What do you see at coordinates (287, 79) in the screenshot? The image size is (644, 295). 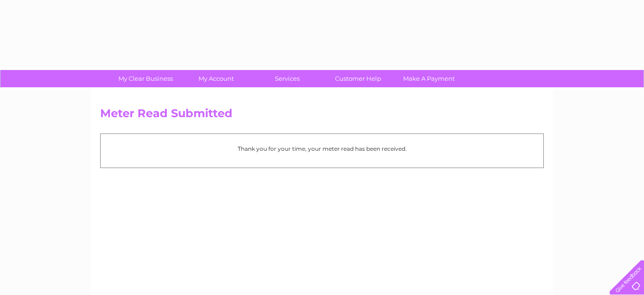 I see `a: Services` at bounding box center [287, 79].